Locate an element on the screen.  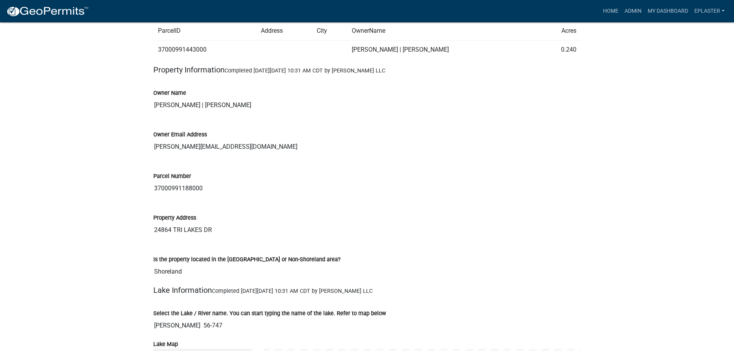
a: Admin is located at coordinates (633, 11).